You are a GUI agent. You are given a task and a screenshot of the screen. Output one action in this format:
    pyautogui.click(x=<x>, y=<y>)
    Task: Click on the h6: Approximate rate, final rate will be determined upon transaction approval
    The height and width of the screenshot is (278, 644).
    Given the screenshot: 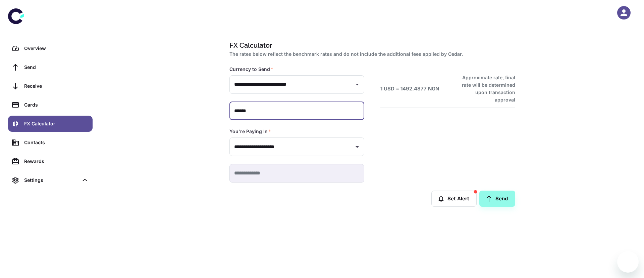 What is the action you would take?
    pyautogui.click(x=485, y=88)
    